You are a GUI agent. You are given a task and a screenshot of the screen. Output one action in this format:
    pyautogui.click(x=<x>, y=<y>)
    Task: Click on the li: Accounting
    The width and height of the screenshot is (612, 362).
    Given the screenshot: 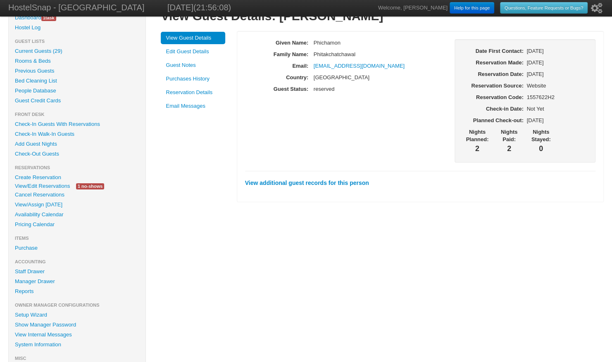 What is the action you would take?
    pyautogui.click(x=77, y=262)
    